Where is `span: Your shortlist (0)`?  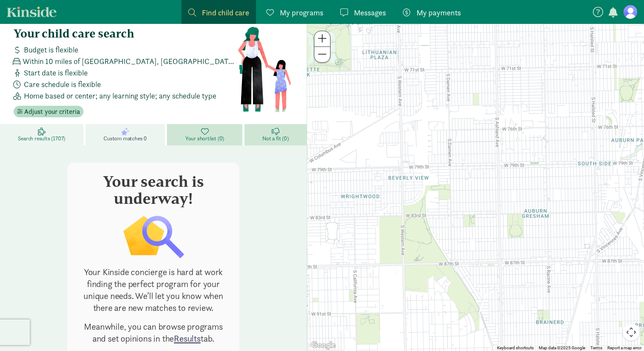 span: Your shortlist (0) is located at coordinates (204, 139).